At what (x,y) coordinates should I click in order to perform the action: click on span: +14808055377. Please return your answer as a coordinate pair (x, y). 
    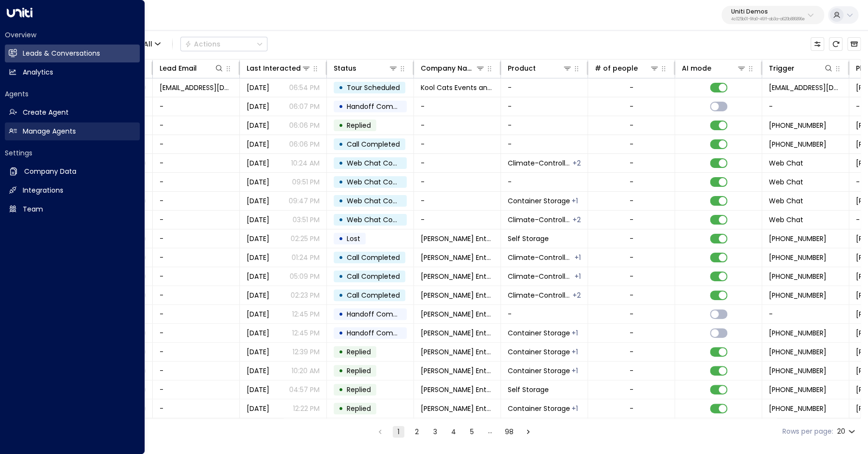
    Looking at the image, I should click on (797, 144).